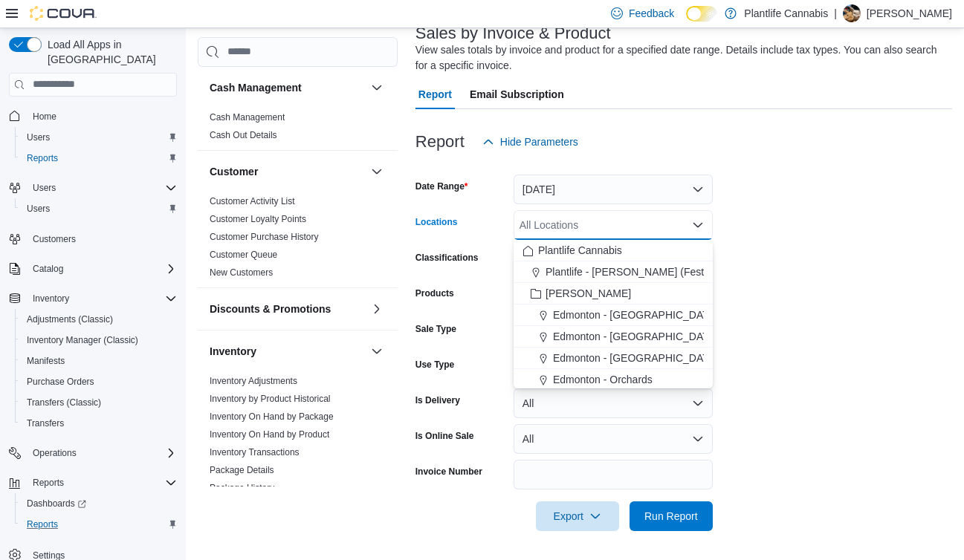  Describe the element at coordinates (651, 13) in the screenshot. I see `span: Feedback` at that location.